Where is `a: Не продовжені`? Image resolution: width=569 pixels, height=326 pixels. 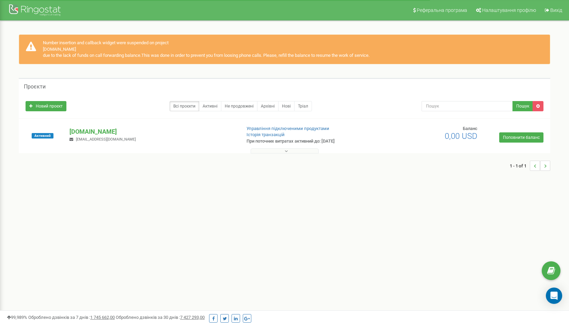 a: Не продовжені is located at coordinates (239, 106).